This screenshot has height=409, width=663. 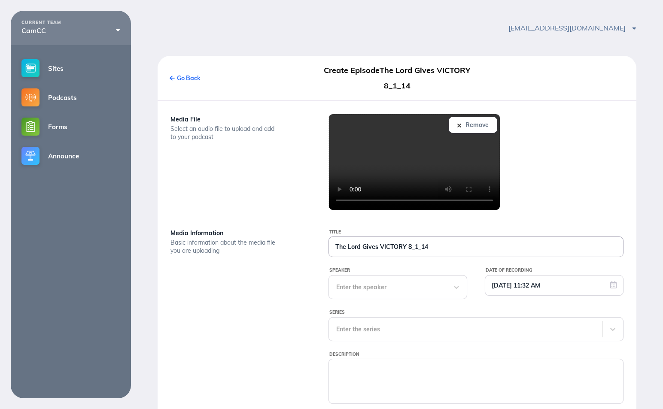 I want to click on div: Description, so click(x=476, y=355).